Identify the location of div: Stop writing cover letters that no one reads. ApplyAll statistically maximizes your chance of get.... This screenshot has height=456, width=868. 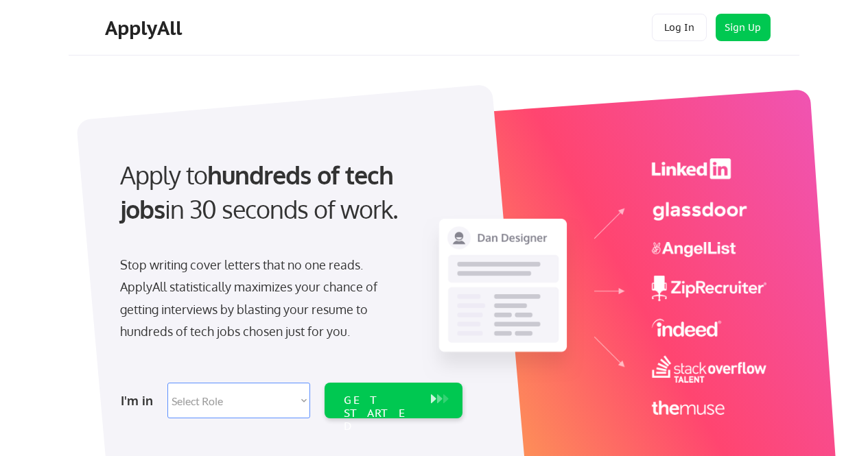
(261, 298).